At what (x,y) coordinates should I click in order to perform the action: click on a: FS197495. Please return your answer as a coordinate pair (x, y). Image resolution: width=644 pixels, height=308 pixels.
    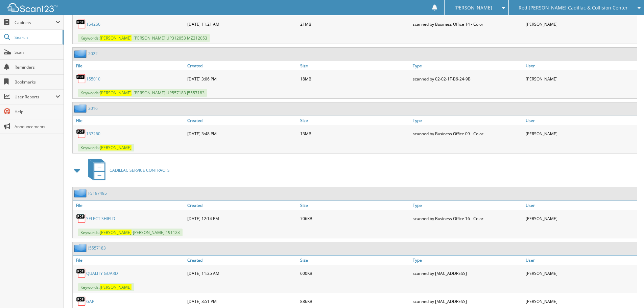
    Looking at the image, I should click on (98, 193).